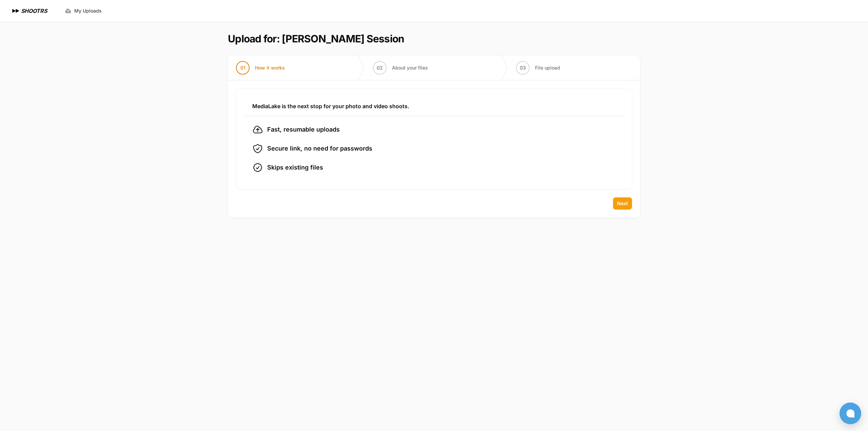 Image resolution: width=868 pixels, height=431 pixels. Describe the element at coordinates (523, 68) in the screenshot. I see `span: 03` at that location.